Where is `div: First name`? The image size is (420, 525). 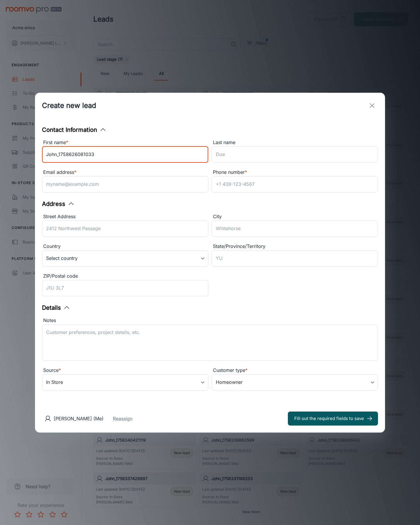 div: First name is located at coordinates (125, 143).